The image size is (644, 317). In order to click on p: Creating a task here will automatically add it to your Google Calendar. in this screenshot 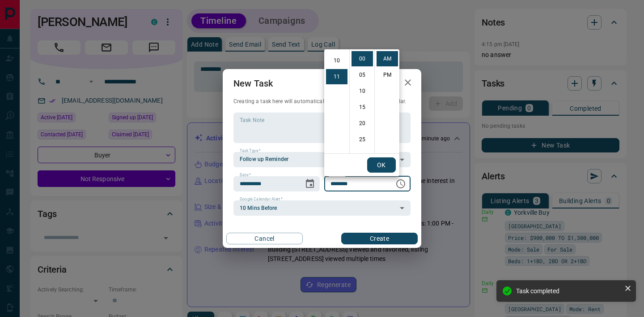, I will do `click(322, 102)`.